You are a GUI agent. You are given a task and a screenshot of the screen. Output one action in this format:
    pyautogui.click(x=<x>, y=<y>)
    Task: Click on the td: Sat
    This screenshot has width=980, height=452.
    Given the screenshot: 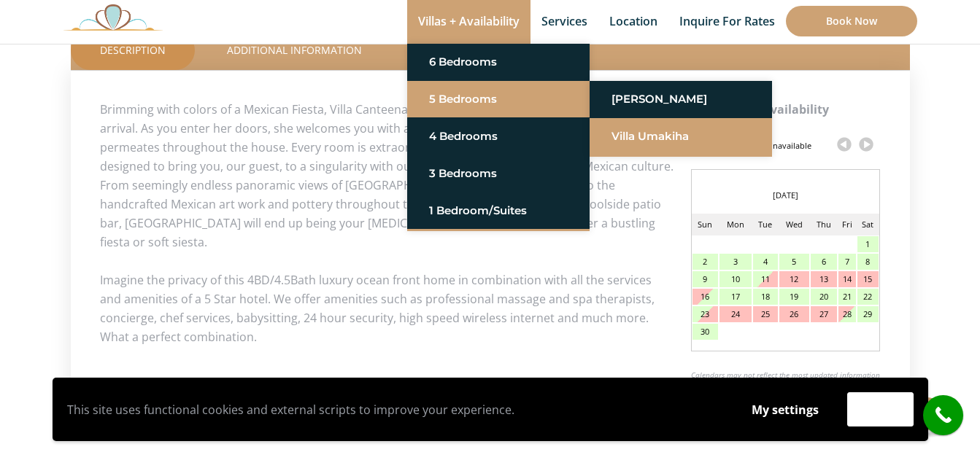 What is the action you would take?
    pyautogui.click(x=867, y=225)
    